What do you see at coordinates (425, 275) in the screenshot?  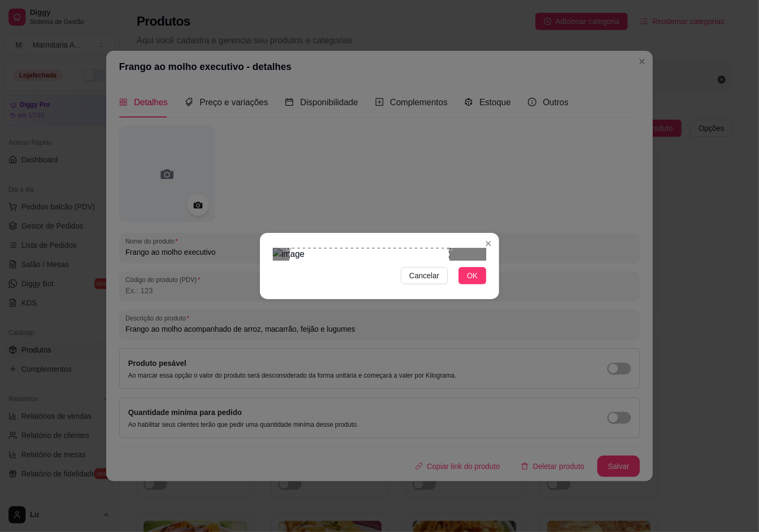 I see `span: Cancelar` at bounding box center [425, 275].